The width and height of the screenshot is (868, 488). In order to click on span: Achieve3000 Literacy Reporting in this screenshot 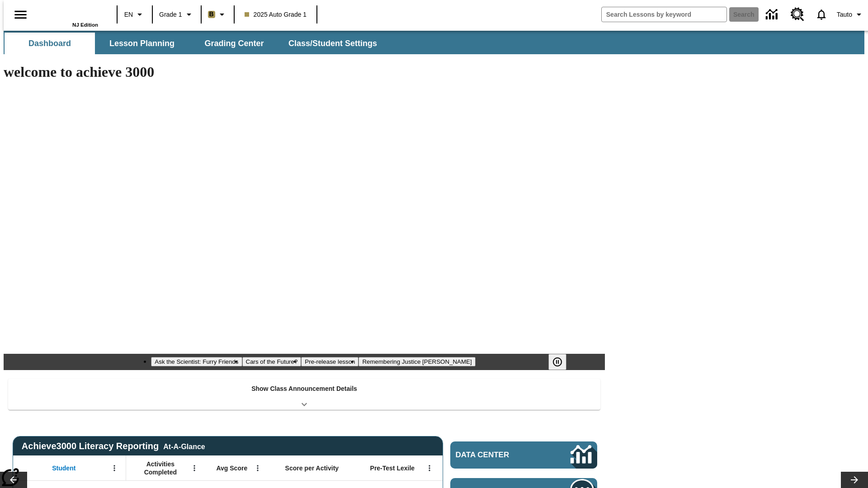, I will do `click(114, 446)`.